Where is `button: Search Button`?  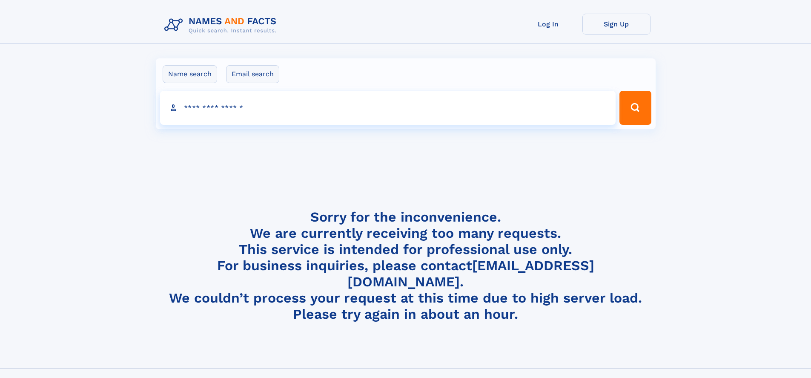 button: Search Button is located at coordinates (636, 108).